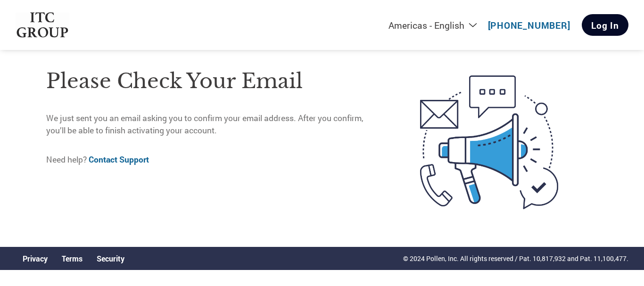 Image resolution: width=644 pixels, height=286 pixels. What do you see at coordinates (605, 25) in the screenshot?
I see `a: Log In` at bounding box center [605, 25].